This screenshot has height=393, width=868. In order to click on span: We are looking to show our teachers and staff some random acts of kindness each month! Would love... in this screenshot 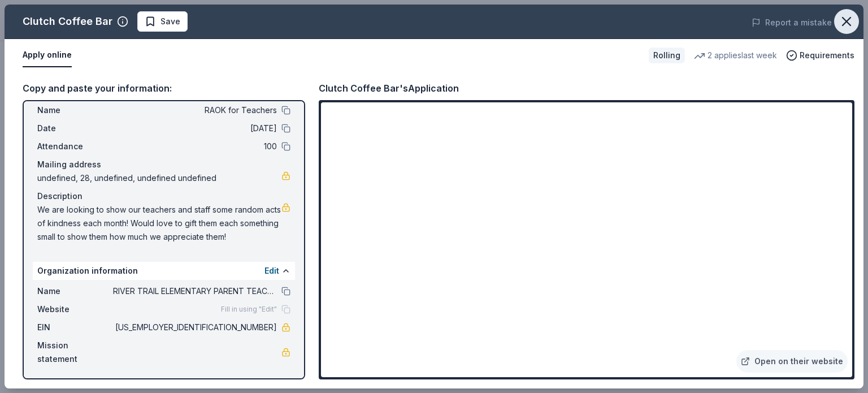, I will do `click(159, 223)`.